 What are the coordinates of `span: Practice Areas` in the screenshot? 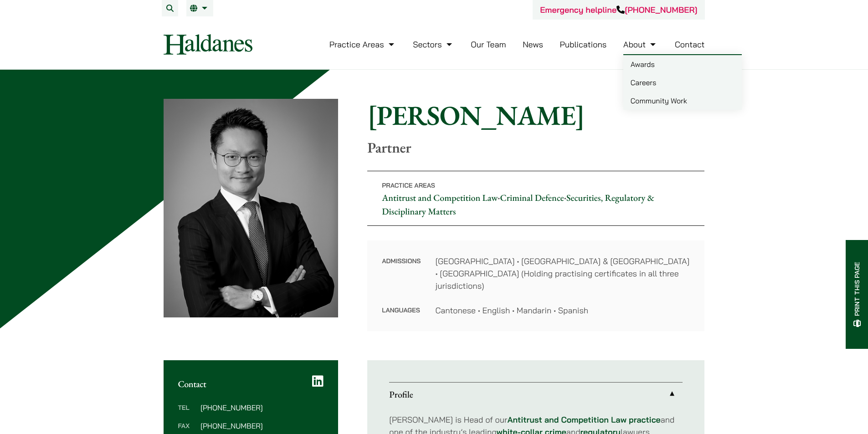 It's located at (408, 185).